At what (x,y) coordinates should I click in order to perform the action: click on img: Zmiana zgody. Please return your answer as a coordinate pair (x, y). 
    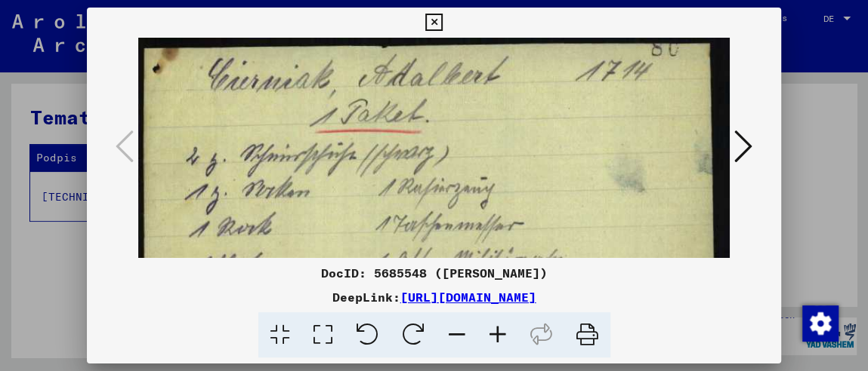
    Looking at the image, I should click on (820, 324).